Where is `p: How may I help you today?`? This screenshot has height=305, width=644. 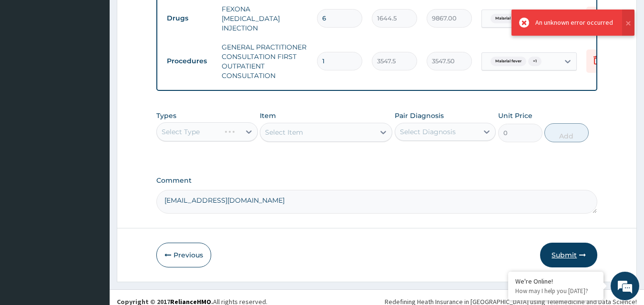
p: How may I help you today? is located at coordinates (556, 291).